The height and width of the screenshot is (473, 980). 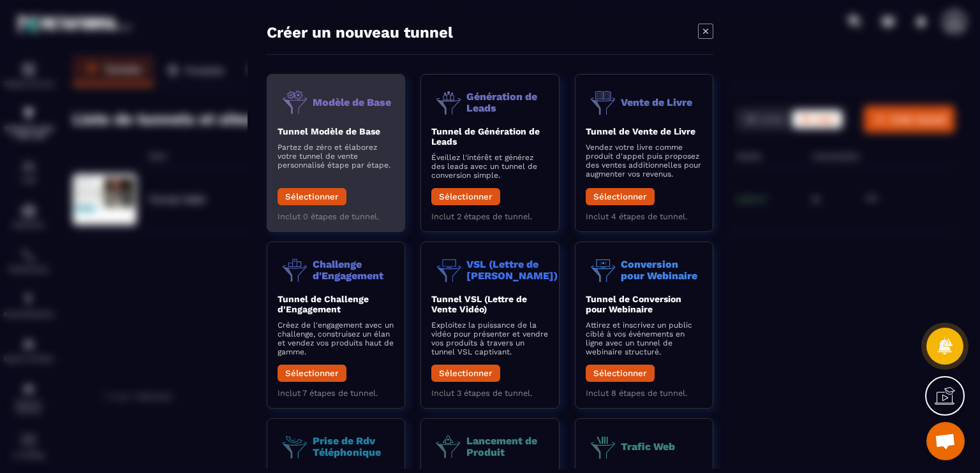 I want to click on b: Tunnel de Conversion pour Webinaire, so click(x=634, y=304).